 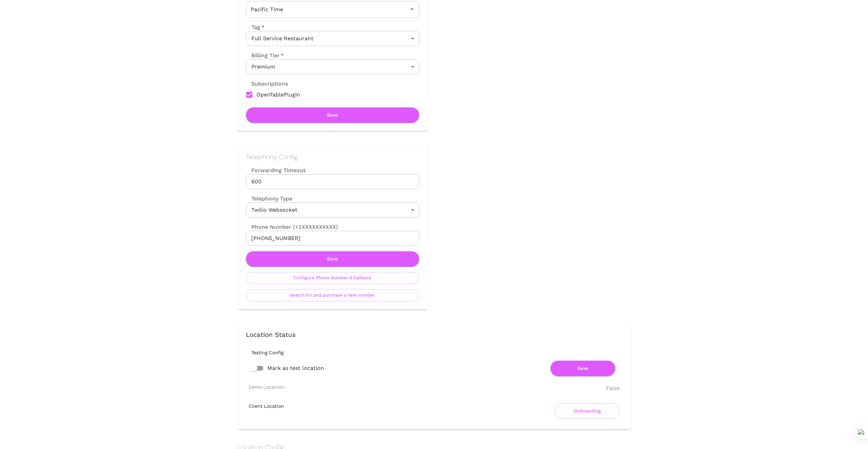 What do you see at coordinates (267, 387) in the screenshot?
I see `h6: Demo Location:` at bounding box center [267, 387].